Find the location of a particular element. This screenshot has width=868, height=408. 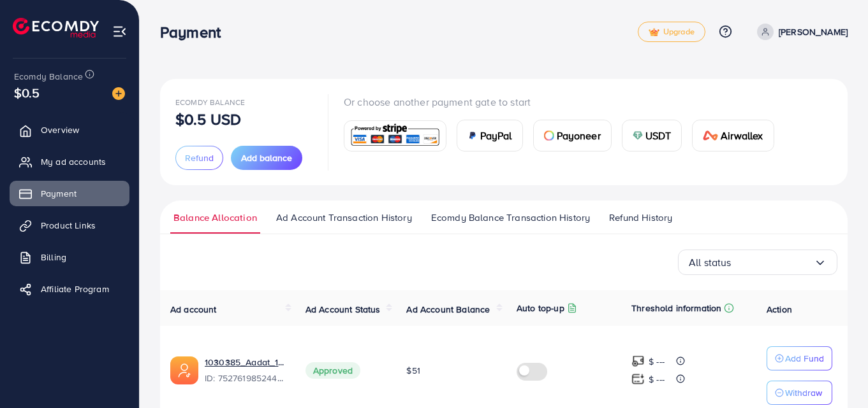

a: logo is located at coordinates (56, 27).